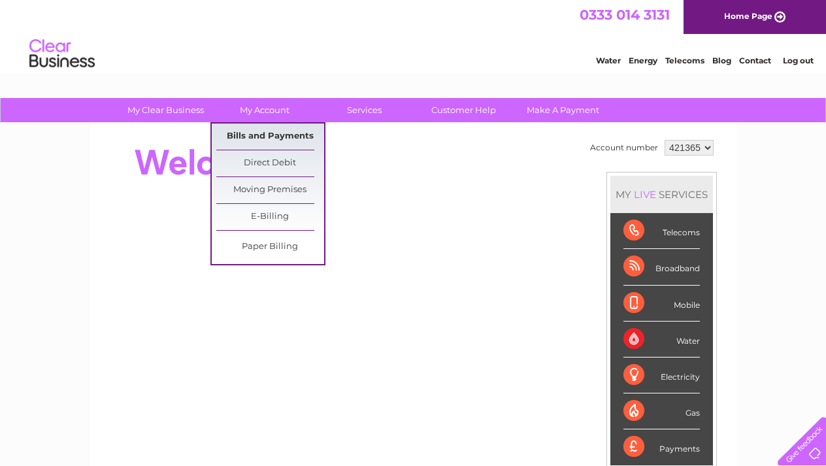  I want to click on div: Water, so click(661, 339).